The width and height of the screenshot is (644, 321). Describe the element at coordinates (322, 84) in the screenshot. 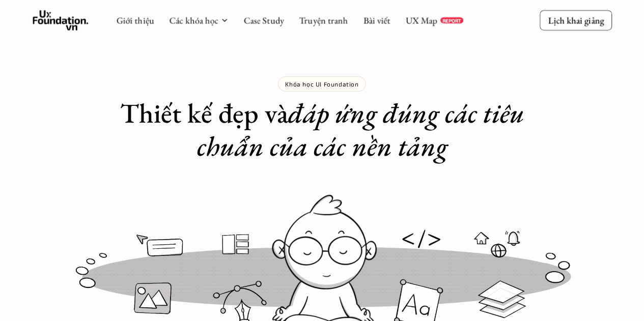

I see `p: Khóa học UI Foundation` at that location.